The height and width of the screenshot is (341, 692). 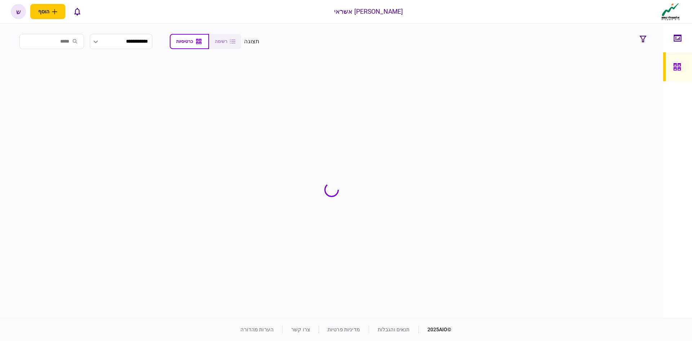 I want to click on button: ש, so click(x=18, y=12).